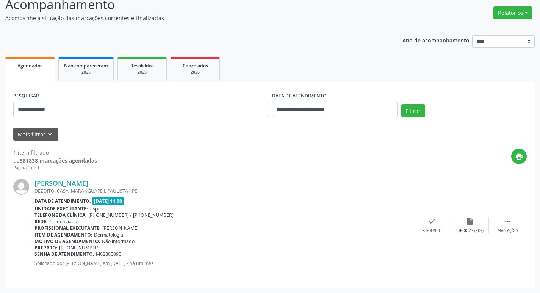  Describe the element at coordinates (68, 241) in the screenshot. I see `b: Motivo de agendamento:` at that location.